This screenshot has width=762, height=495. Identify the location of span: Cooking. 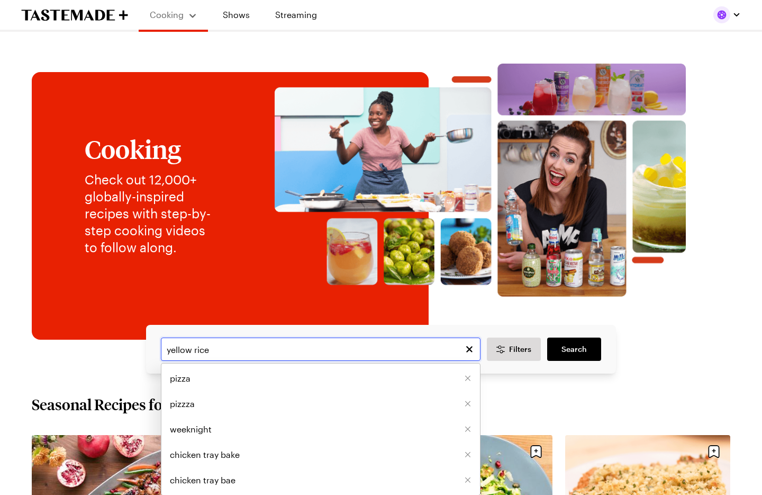
(167, 14).